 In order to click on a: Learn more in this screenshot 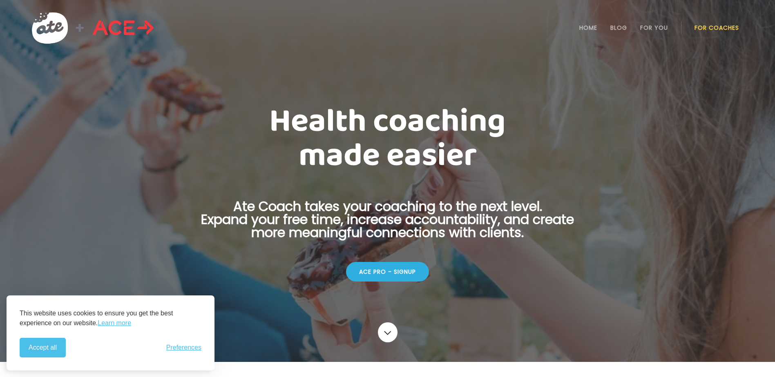, I will do `click(114, 324)`.